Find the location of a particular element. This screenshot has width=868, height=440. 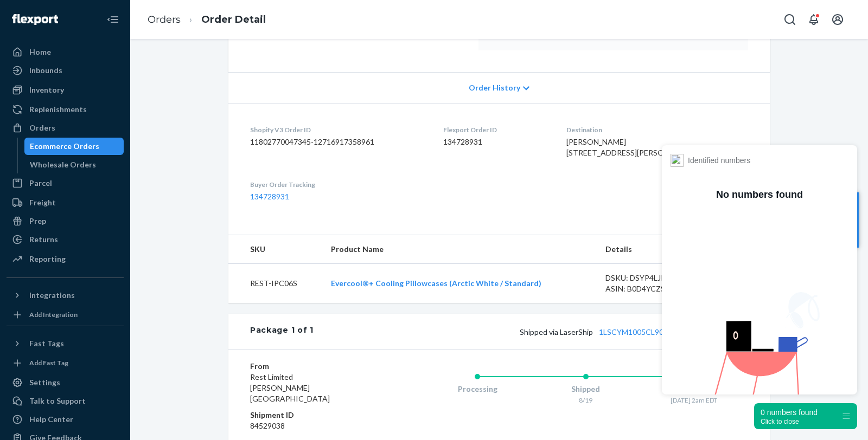

a: Settings is located at coordinates (65, 383).